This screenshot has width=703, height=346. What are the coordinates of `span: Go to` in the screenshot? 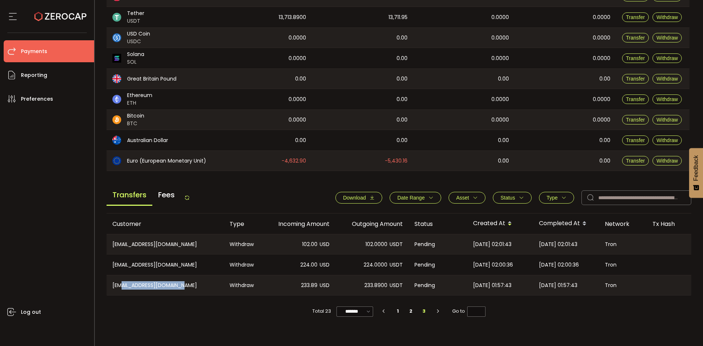 It's located at (469, 311).